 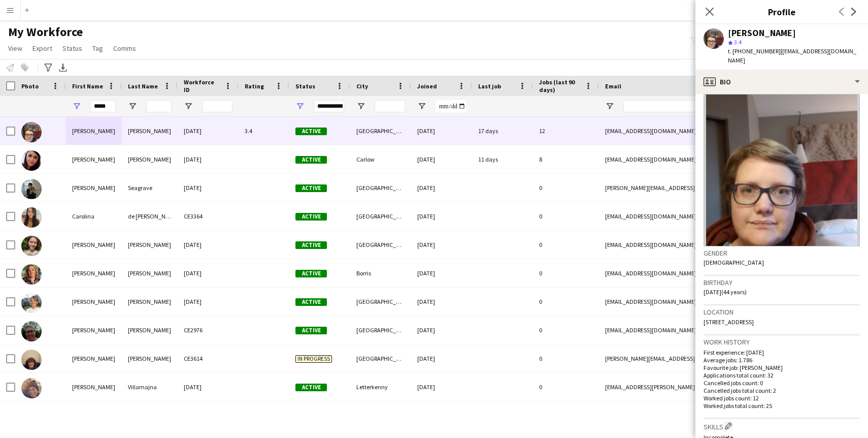 I want to click on span: View, so click(x=15, y=48).